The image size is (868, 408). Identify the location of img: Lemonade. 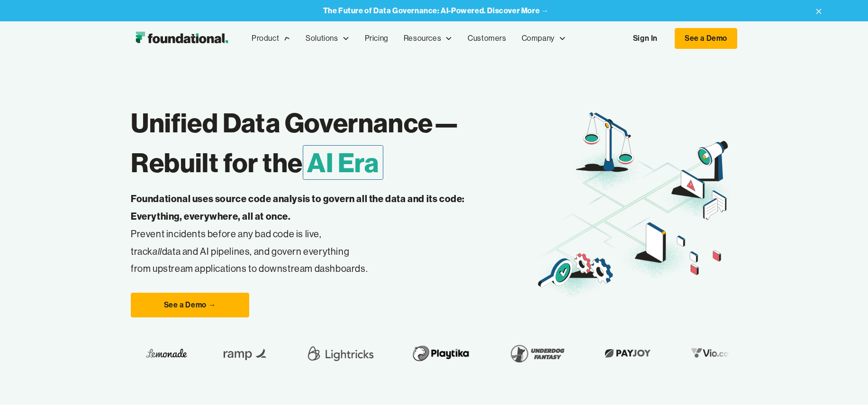
(166, 353).